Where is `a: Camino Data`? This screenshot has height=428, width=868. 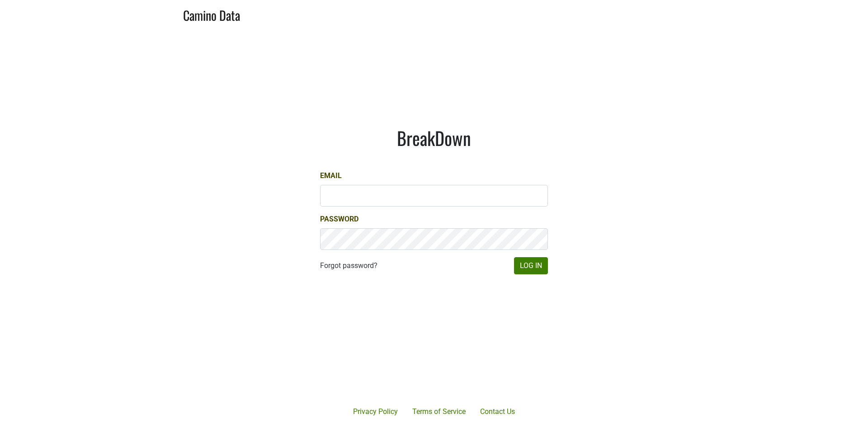 a: Camino Data is located at coordinates (211, 14).